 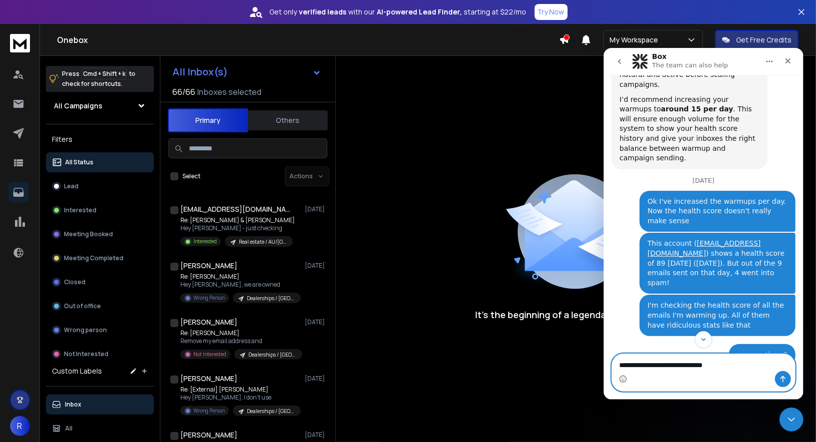 What do you see at coordinates (191, 176) in the screenshot?
I see `label: Select` at bounding box center [191, 176].